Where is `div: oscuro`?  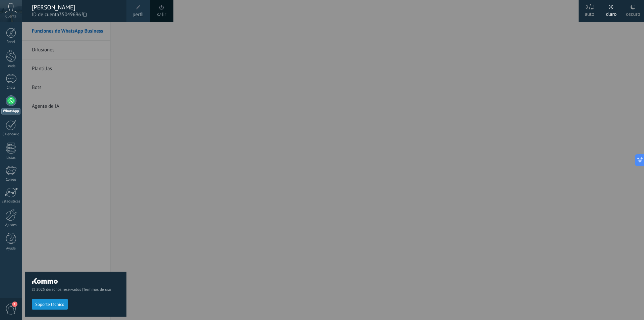
div: oscuro is located at coordinates (633, 13).